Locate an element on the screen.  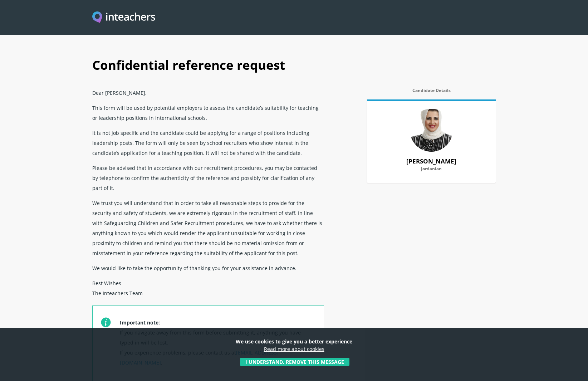
p: Please be advised that in accordance with our recruitment procedures, you may be contacted by tel... is located at coordinates (208, 178).